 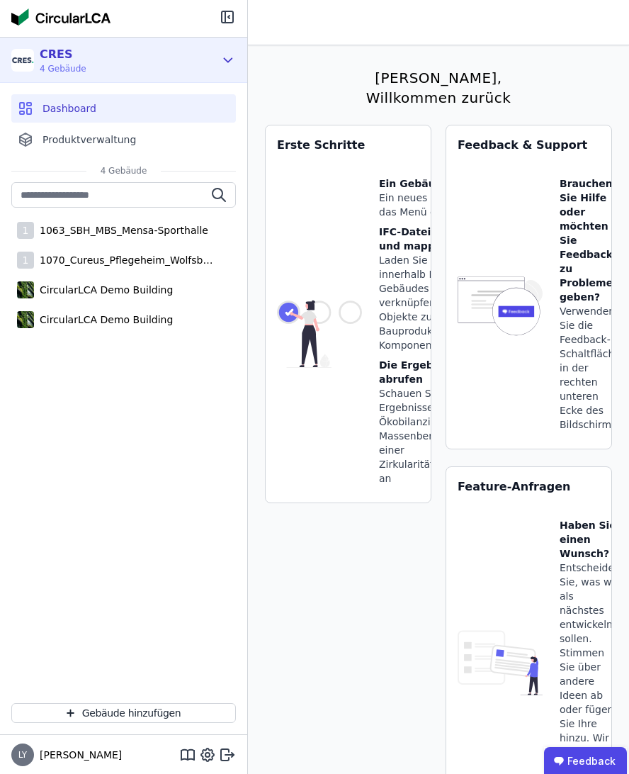 What do you see at coordinates (500, 307) in the screenshot?
I see `img: feedback-icon-HCTs5lye.svg` at bounding box center [500, 307].